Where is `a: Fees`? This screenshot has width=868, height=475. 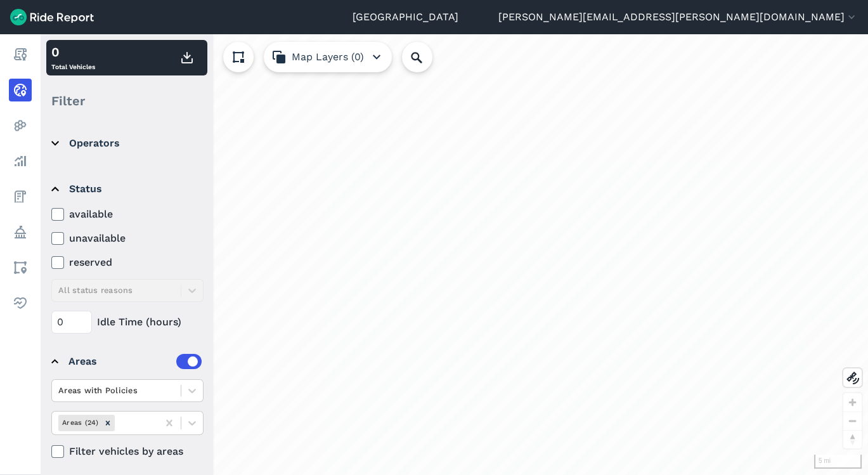 a: Fees is located at coordinates (20, 197).